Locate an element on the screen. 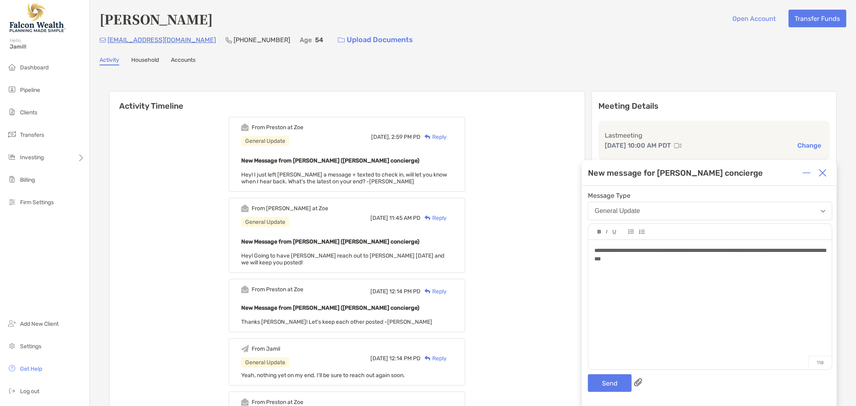 Image resolution: width=856 pixels, height=406 pixels. p: 54 is located at coordinates (319, 40).